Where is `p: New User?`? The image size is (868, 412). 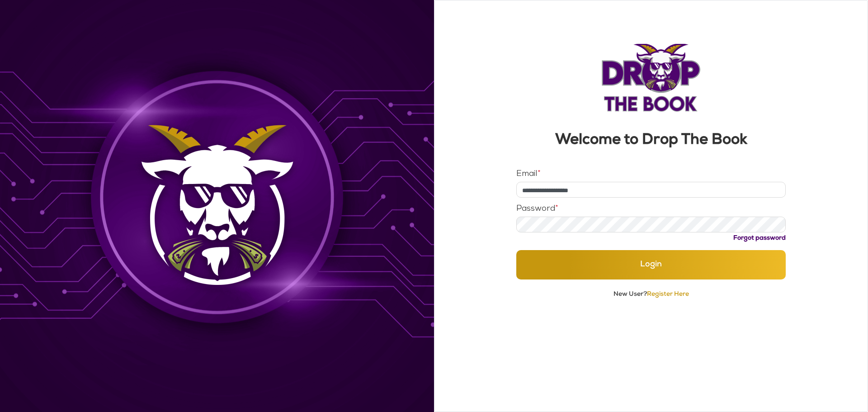
p: New User? is located at coordinates (651, 295).